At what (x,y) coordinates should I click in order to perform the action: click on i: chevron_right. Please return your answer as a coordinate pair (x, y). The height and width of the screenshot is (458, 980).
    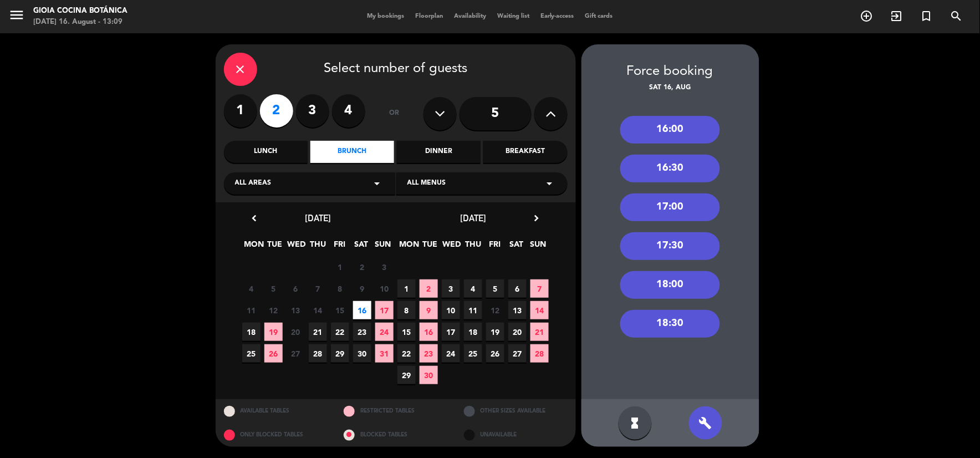
    Looking at the image, I should click on (537, 218).